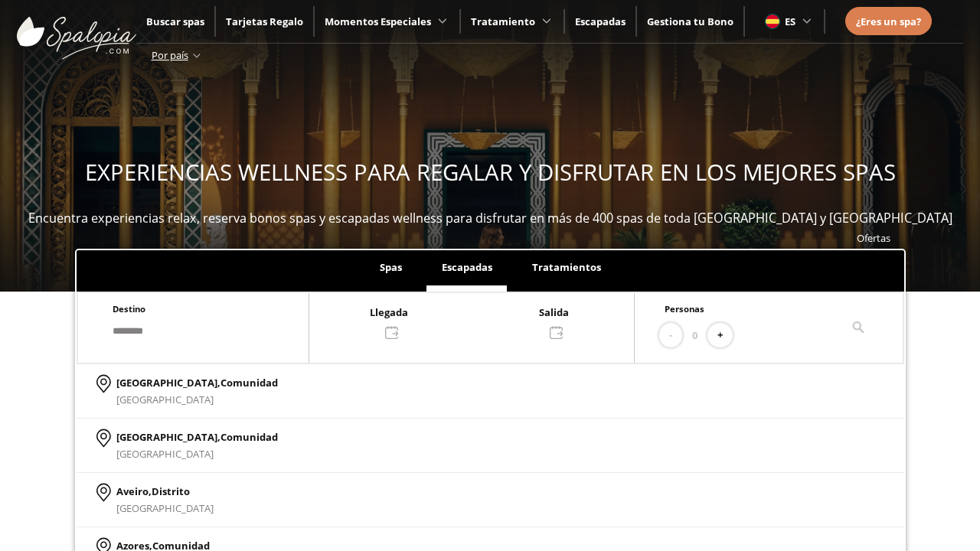  I want to click on a: Gestiona tu Bono, so click(690, 21).